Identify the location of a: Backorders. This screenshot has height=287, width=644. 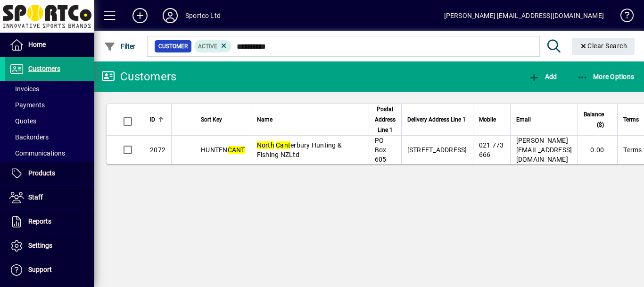
(49, 137).